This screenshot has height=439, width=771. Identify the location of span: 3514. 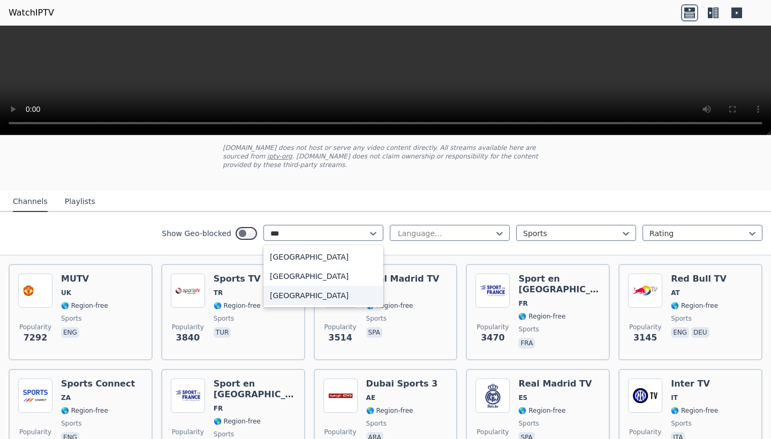
(340, 338).